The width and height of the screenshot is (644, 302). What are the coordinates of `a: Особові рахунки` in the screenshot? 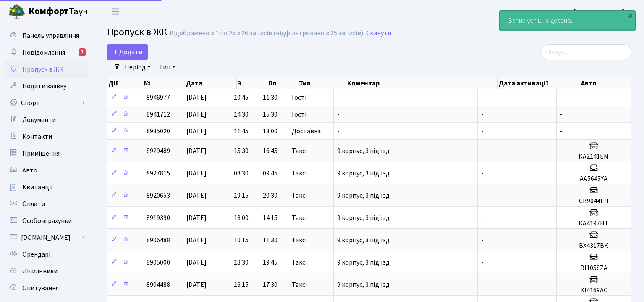 It's located at (46, 221).